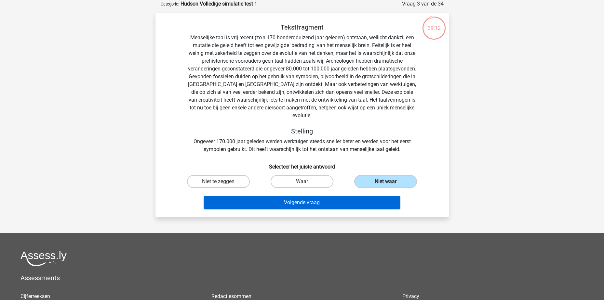  What do you see at coordinates (302, 182) in the screenshot?
I see `label: Waar` at bounding box center [302, 182].